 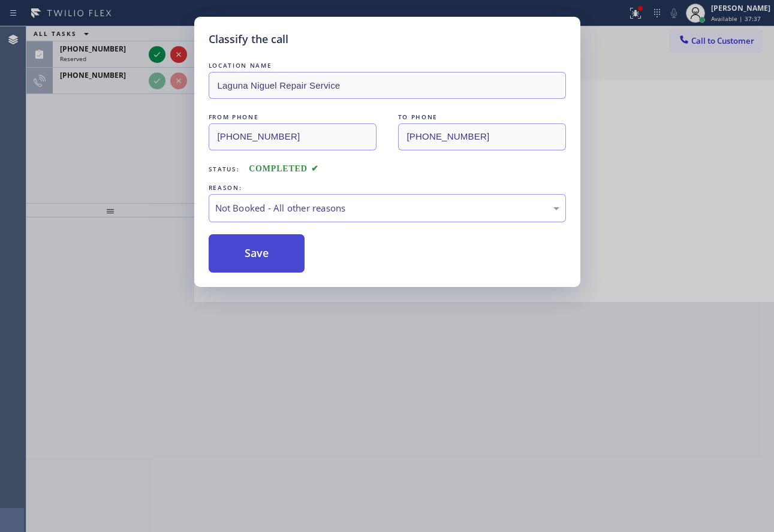 I want to click on span: COMPLETED, so click(x=283, y=168).